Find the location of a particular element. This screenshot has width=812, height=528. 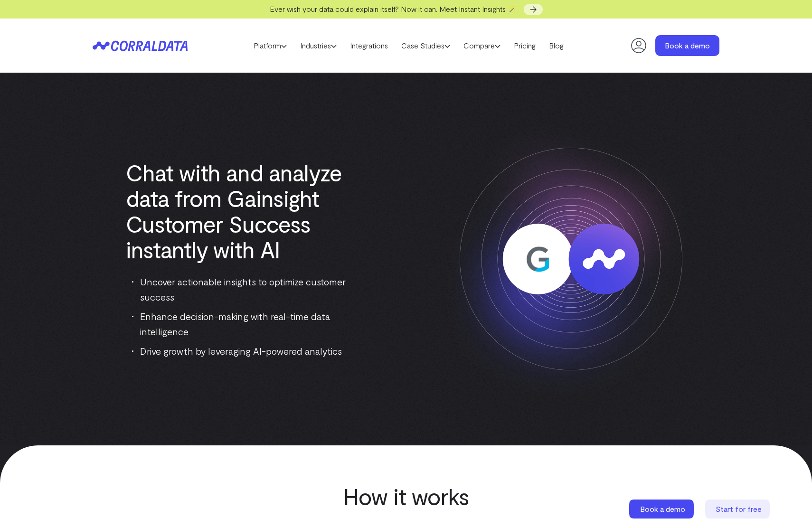

a: Compare is located at coordinates (482, 45).